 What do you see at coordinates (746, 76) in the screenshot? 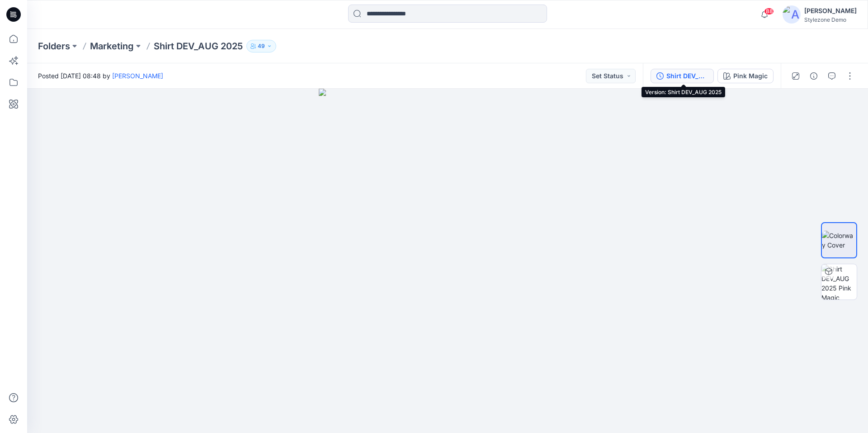
I see `button: Pink Magic` at bounding box center [746, 76].